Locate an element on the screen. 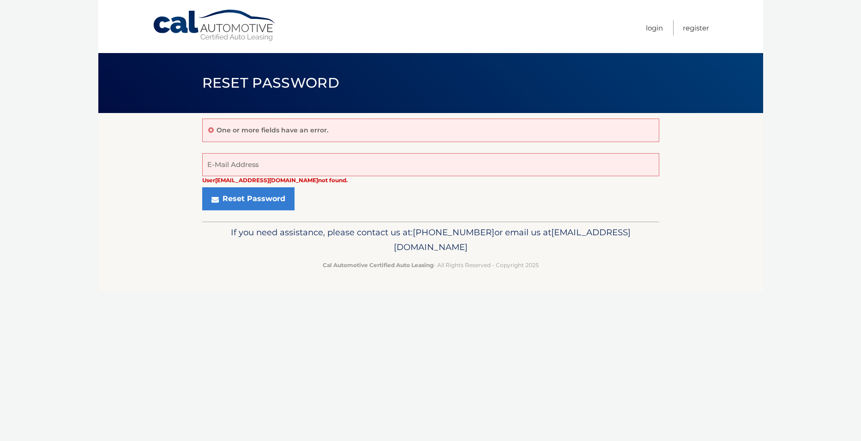 The width and height of the screenshot is (861, 441). input: E-Mail Address is located at coordinates (431, 165).